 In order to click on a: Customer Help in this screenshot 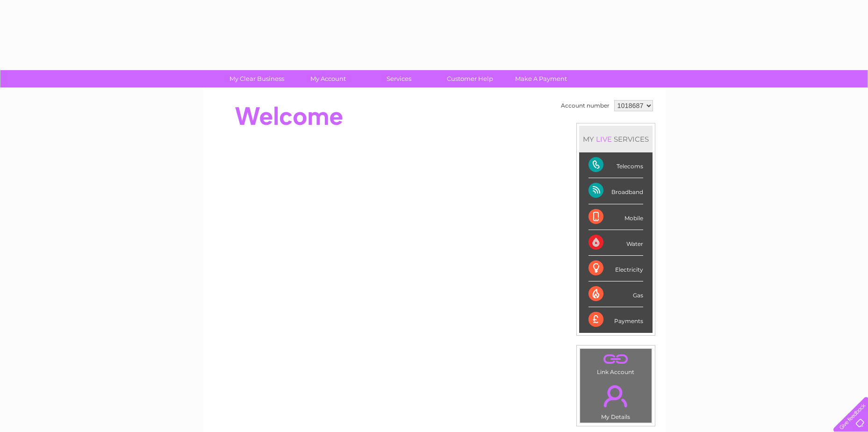, I will do `click(470, 79)`.